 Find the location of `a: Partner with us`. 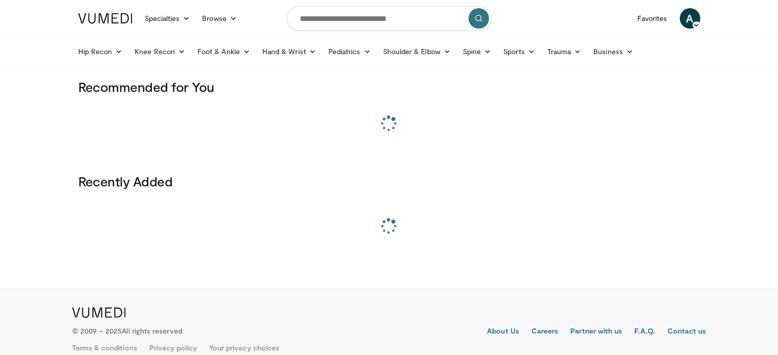

a: Partner with us is located at coordinates (596, 332).